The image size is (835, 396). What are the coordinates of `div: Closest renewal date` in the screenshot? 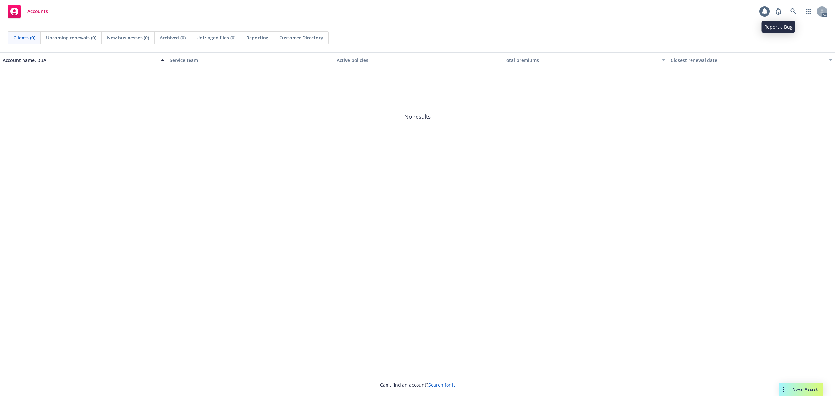 It's located at (748, 60).